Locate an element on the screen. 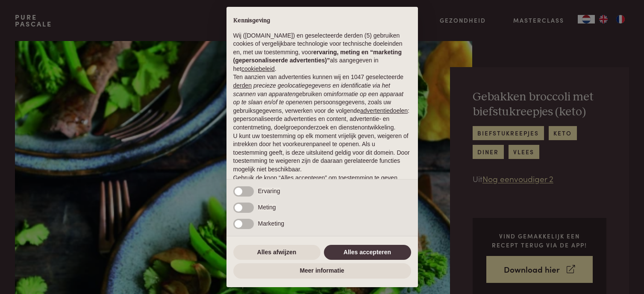 The width and height of the screenshot is (644, 294). button: Alles afwijzen is located at coordinates (277, 253).